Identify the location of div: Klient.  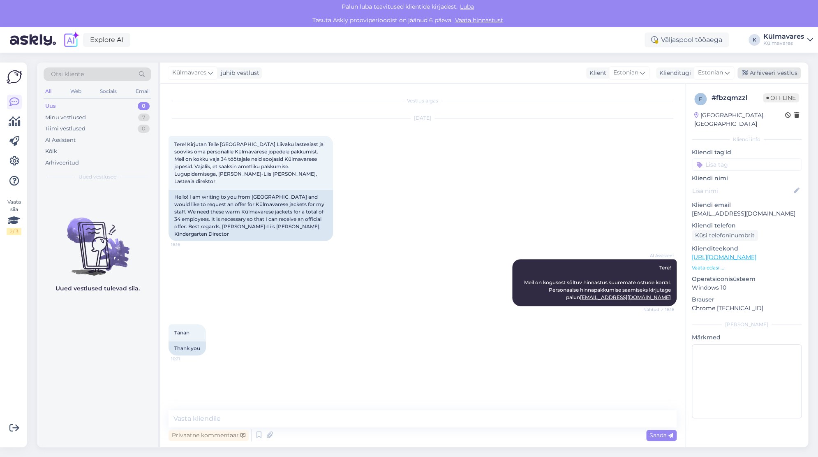
(596, 73).